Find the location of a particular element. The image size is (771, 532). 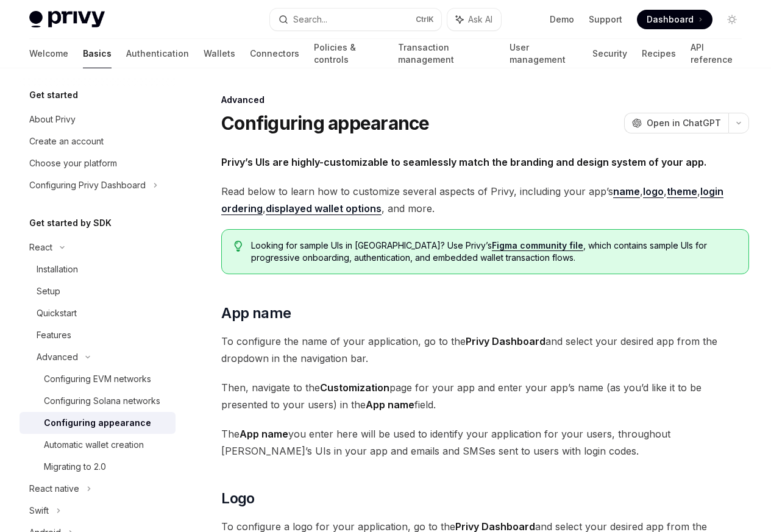

svg: Tip is located at coordinates (239, 246).